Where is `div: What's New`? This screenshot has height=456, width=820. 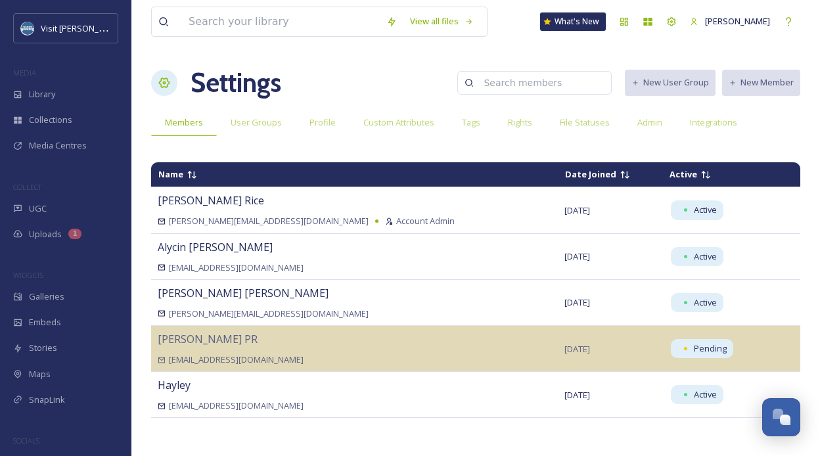
div: What's New is located at coordinates (573, 22).